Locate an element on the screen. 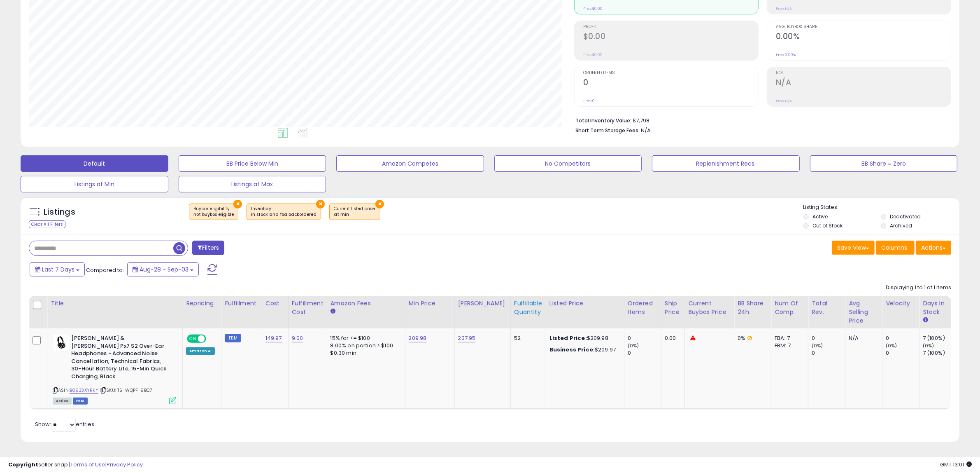  div: Days In Stock is located at coordinates (938, 308).